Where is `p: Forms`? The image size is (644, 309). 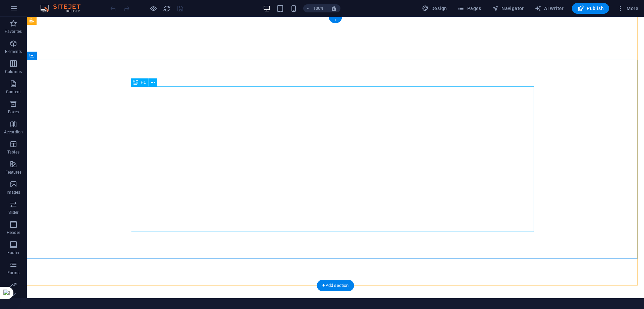 p: Forms is located at coordinates (13, 273).